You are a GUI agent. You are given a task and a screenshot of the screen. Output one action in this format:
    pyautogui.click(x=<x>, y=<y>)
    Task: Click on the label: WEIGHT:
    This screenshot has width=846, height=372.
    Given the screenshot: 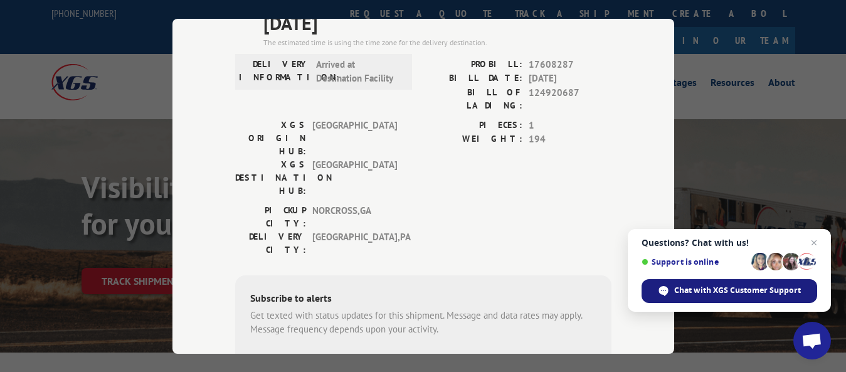 What is the action you would take?
    pyautogui.click(x=473, y=139)
    